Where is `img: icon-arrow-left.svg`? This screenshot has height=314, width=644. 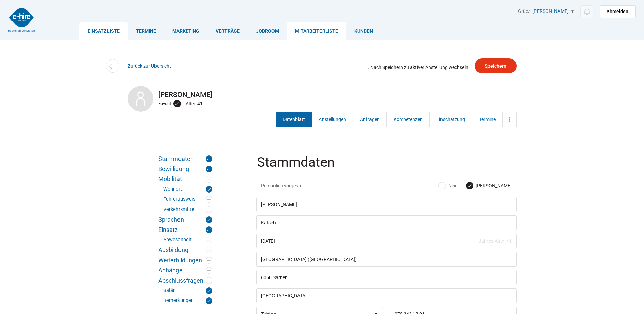 img: icon-arrow-left.svg is located at coordinates (112, 66).